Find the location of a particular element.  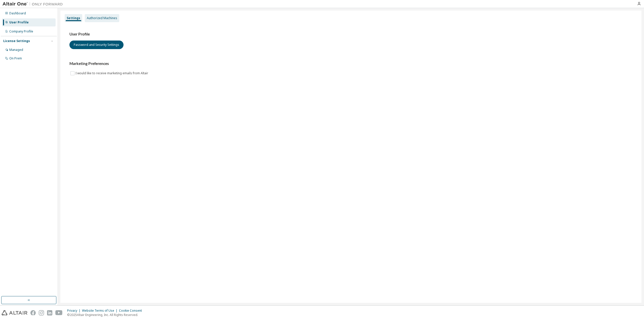

h3: User Profile is located at coordinates (351, 34).